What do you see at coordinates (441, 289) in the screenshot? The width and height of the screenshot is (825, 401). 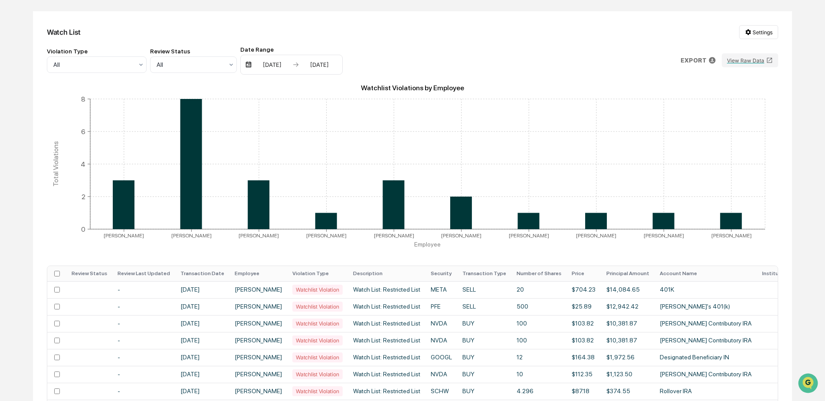 I see `td: META` at bounding box center [441, 289].